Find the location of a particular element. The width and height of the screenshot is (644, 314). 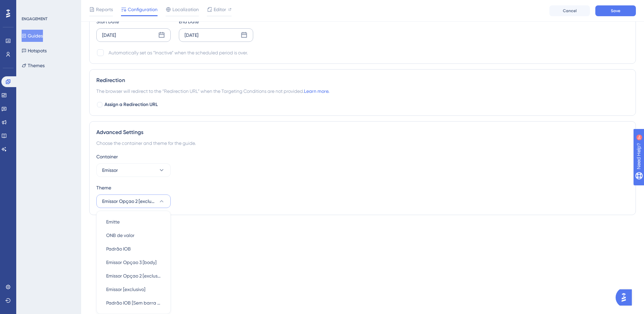

span: ONB de valor is located at coordinates (120, 236).